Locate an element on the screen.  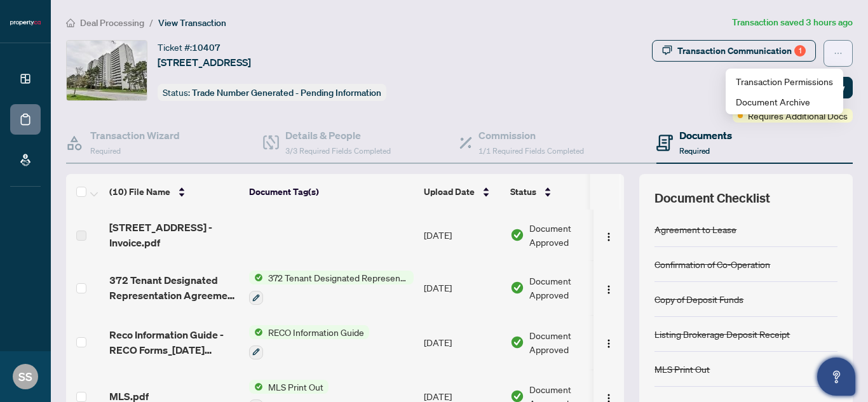
th: Status is located at coordinates (559, 192).